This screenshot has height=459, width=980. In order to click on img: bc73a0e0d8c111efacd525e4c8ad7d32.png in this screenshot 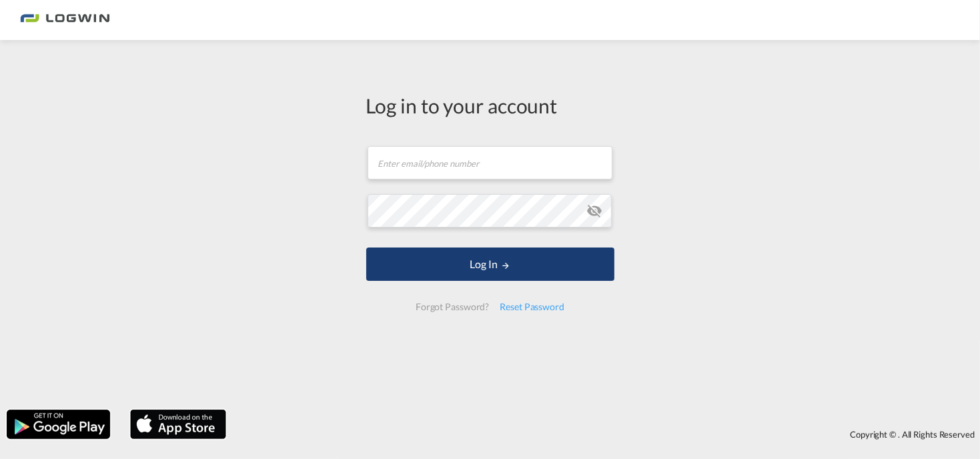, I will do `click(65, 20)`.